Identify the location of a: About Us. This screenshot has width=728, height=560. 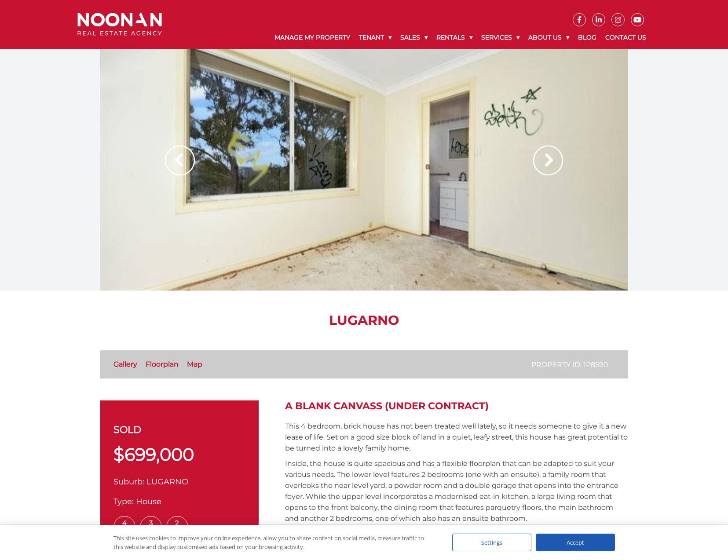
(548, 38).